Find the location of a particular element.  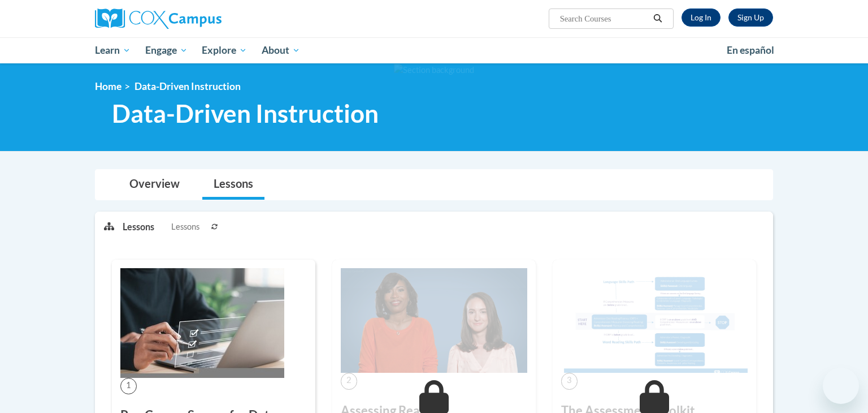

span: 2 is located at coordinates (349, 380).